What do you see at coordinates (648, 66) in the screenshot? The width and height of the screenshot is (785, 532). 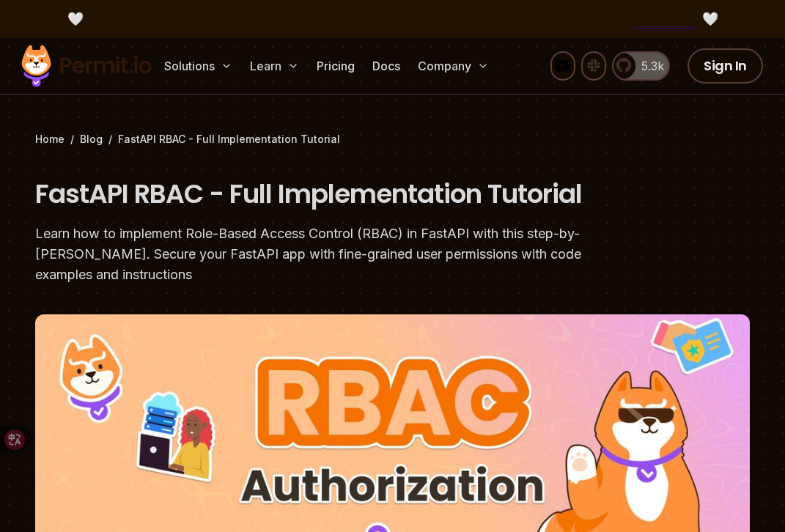 I see `span: 5.3k` at bounding box center [648, 66].